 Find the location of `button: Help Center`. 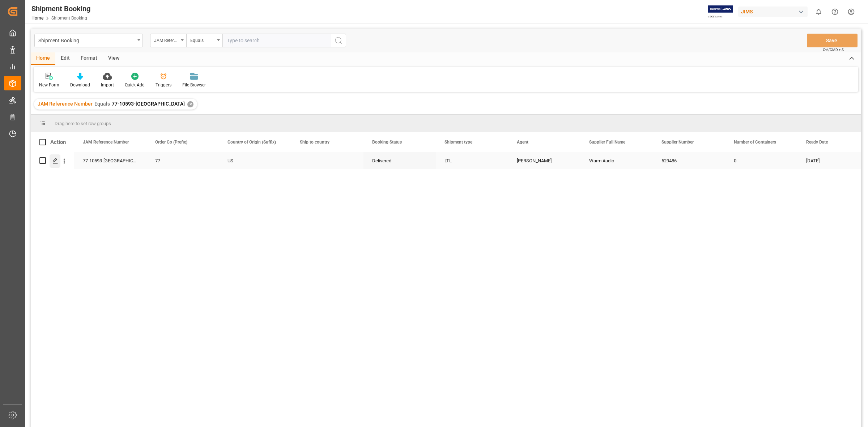

button: Help Center is located at coordinates (834, 11).